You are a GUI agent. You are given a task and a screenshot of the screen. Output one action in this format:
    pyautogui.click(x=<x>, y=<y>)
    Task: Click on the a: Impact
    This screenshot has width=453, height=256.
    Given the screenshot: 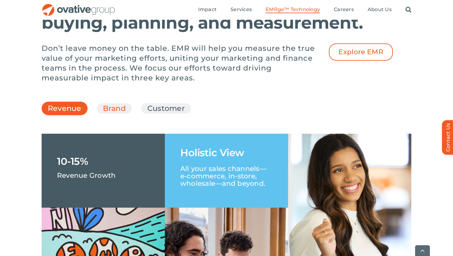 What is the action you would take?
    pyautogui.click(x=208, y=10)
    